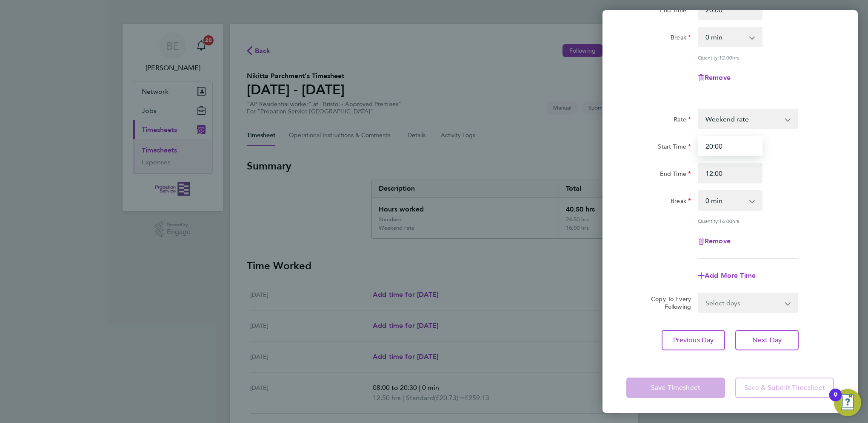  I want to click on label: Copy To Every Following, so click(667, 303).